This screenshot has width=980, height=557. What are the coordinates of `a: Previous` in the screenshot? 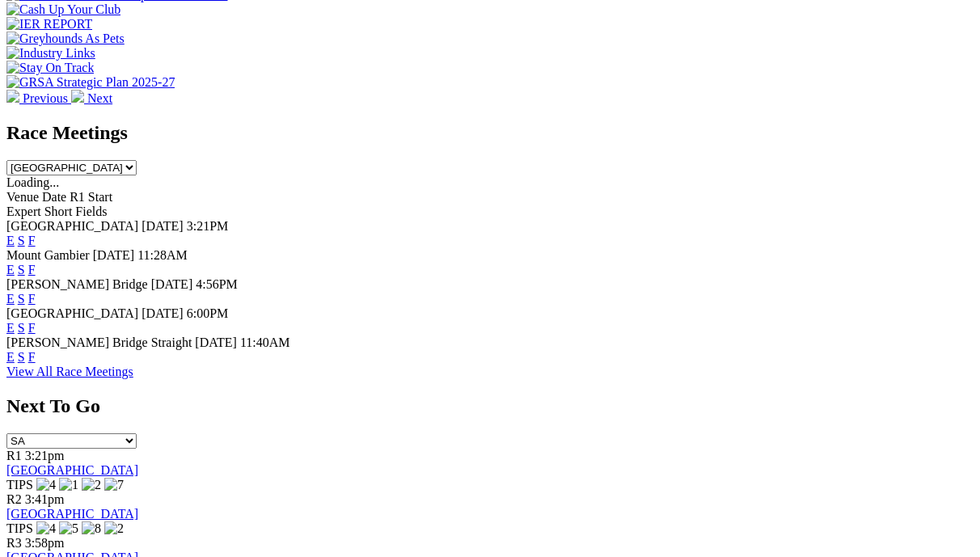 It's located at (39, 98).